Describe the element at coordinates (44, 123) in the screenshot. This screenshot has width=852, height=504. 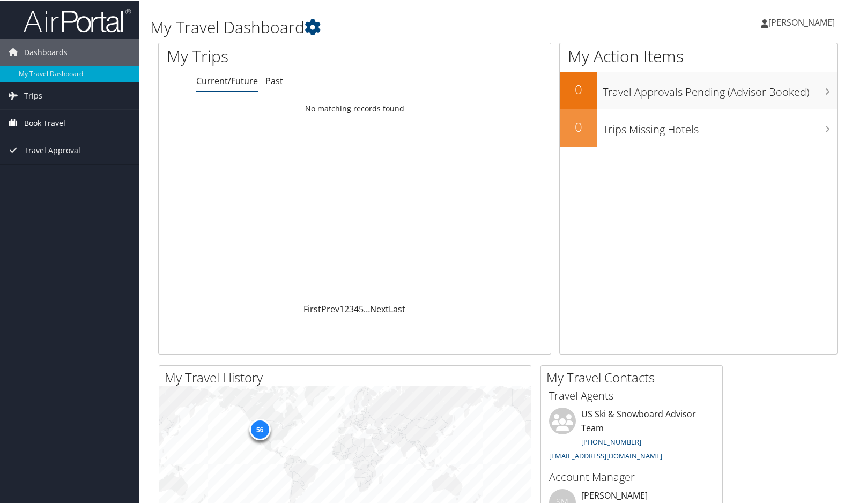
I see `span: Book Travel` at that location.